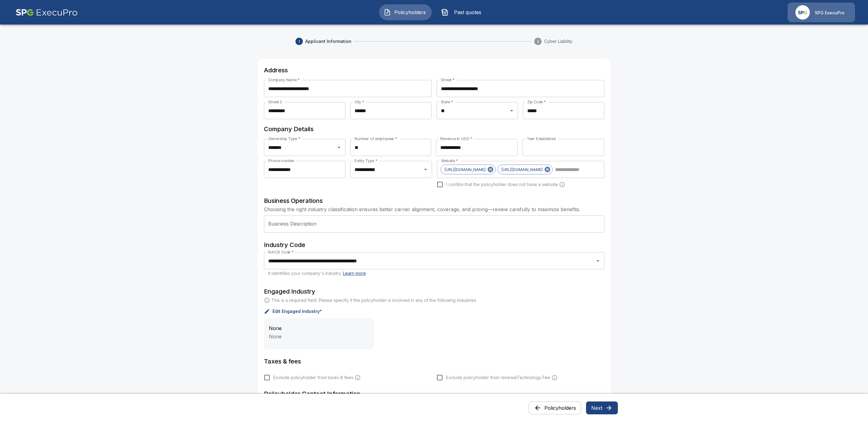 This screenshot has height=422, width=868. Describe the element at coordinates (297, 311) in the screenshot. I see `p: Edit Engaged Industry*` at that location.